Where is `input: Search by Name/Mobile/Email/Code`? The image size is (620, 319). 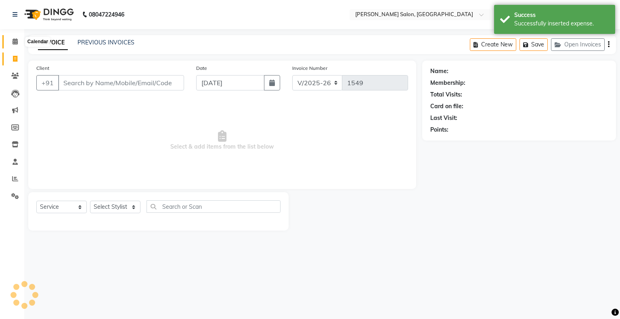 input: Search by Name/Mobile/Email/Code is located at coordinates (121, 83).